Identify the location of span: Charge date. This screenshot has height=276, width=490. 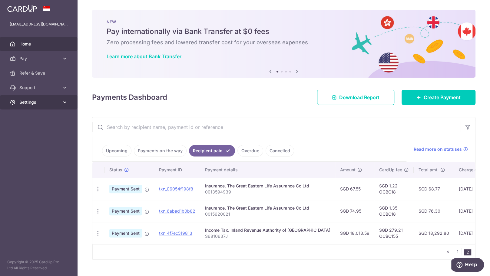
(471, 170).